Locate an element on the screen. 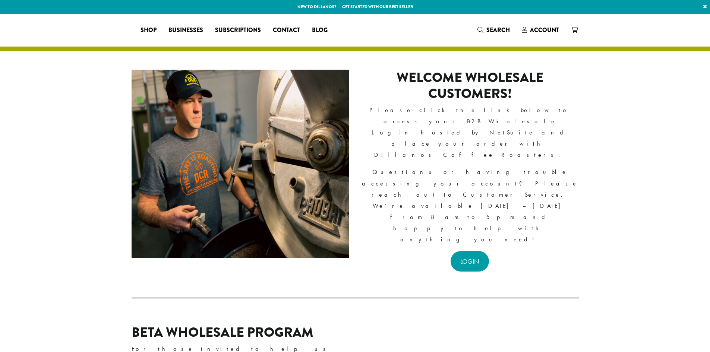 Image resolution: width=710 pixels, height=352 pixels. p: Questions or having trouble accessing your account? Please reach out to Customer Service. We’re a... is located at coordinates (470, 206).